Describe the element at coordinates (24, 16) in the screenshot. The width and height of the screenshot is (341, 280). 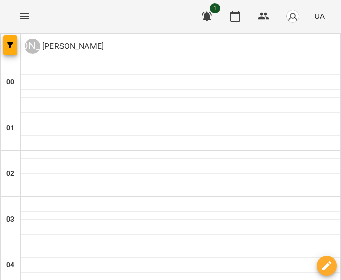
I see `button: Menu` at that location.